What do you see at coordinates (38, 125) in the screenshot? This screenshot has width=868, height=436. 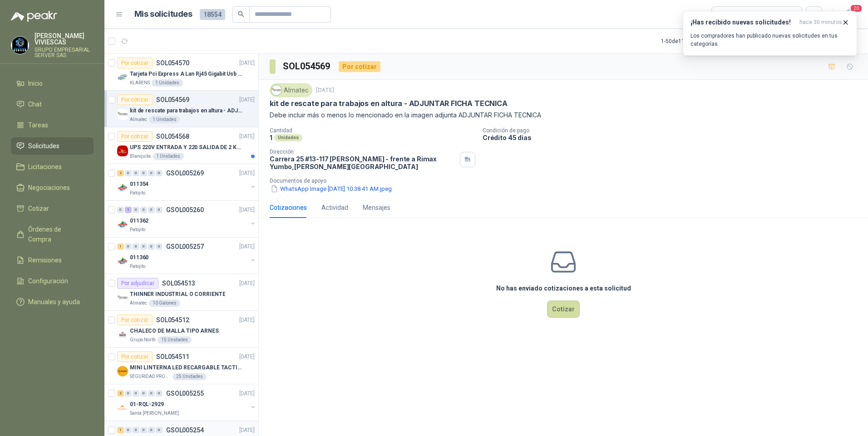 I see `span: Tareas` at bounding box center [38, 125].